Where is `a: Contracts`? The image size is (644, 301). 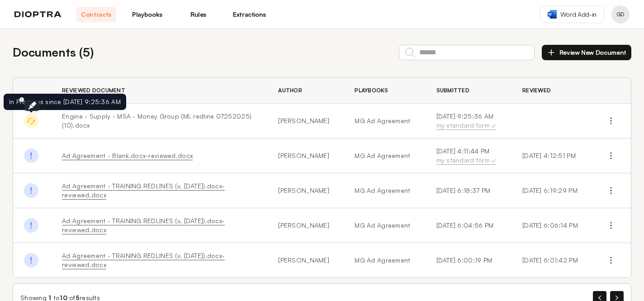
a: Contracts is located at coordinates (96, 14).